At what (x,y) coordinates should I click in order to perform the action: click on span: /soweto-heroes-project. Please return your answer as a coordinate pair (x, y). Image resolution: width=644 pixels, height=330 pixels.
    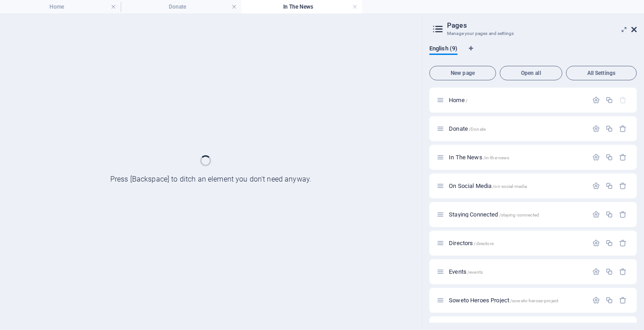
    Looking at the image, I should click on (535, 300).